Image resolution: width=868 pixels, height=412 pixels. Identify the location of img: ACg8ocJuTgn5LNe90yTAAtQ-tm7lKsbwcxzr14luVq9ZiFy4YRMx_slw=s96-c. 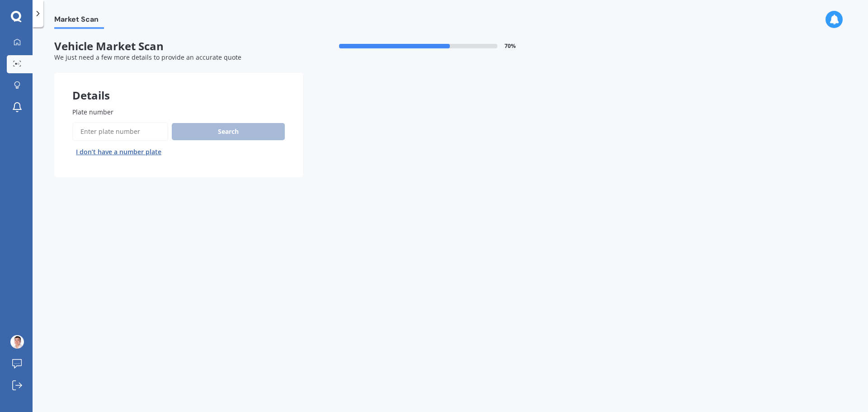
(17, 342).